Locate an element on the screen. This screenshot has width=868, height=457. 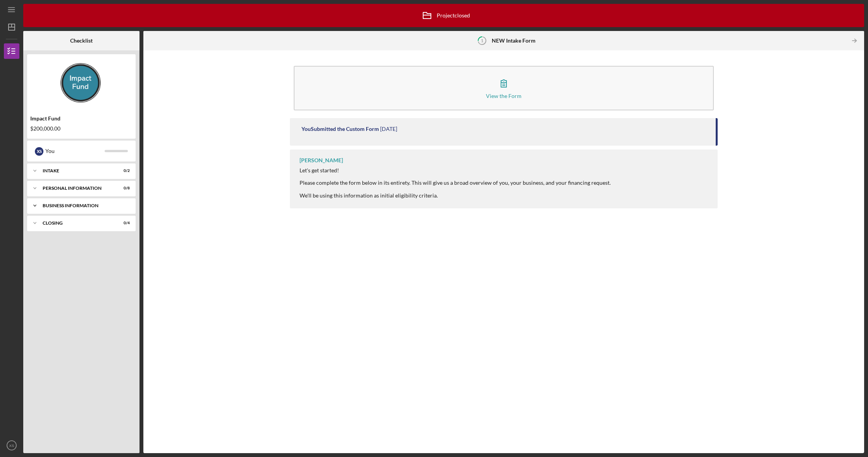
b: Checklist is located at coordinates (81, 41).